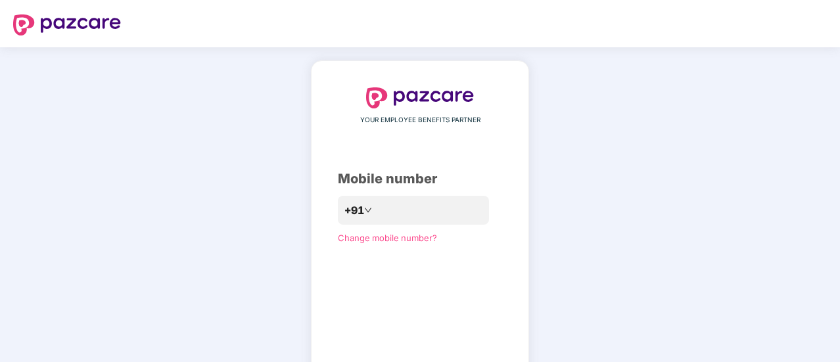  What do you see at coordinates (420, 179) in the screenshot?
I see `div: Mobile number` at bounding box center [420, 179].